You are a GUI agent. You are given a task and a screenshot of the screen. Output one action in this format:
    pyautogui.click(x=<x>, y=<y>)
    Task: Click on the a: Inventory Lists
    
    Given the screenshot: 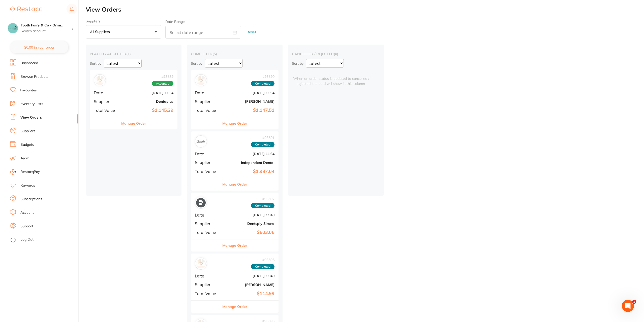 What is the action you would take?
    pyautogui.click(x=31, y=104)
    